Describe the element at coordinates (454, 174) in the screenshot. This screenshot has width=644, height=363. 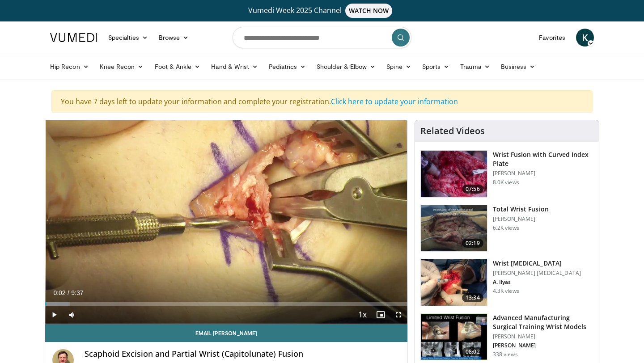
I see `img: 69caa8a0-39e4-40a6-a88f-d00045569e83.150x105_q85_crop-smart_upscale.jpg` at that location.